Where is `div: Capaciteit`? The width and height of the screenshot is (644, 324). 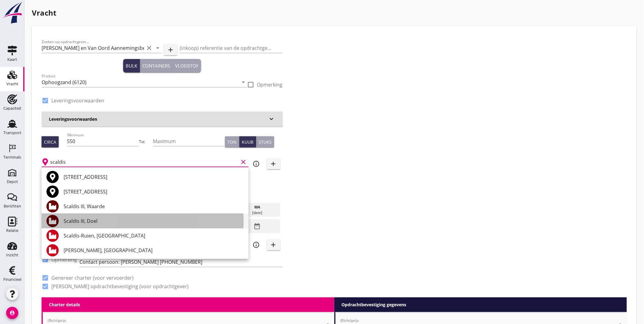
div: Capaciteit is located at coordinates (12, 108).